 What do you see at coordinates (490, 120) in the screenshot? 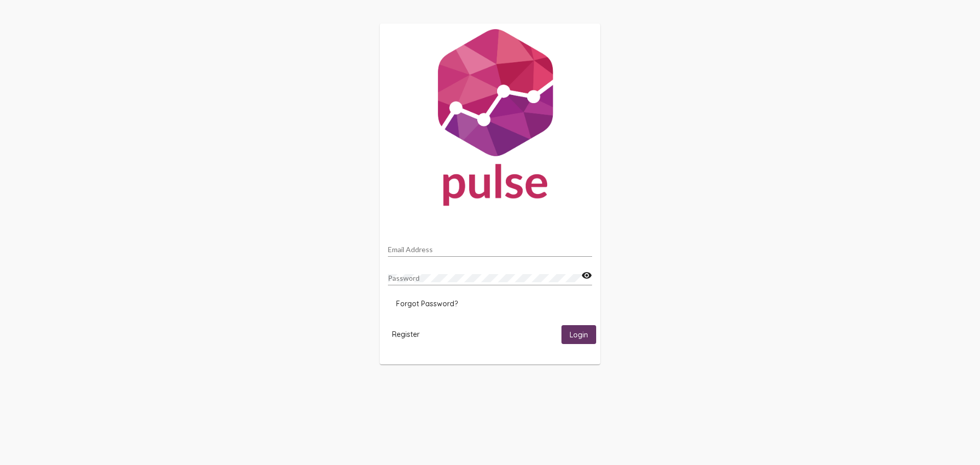
I see `img: Pulse For Good Logo` at bounding box center [490, 120].